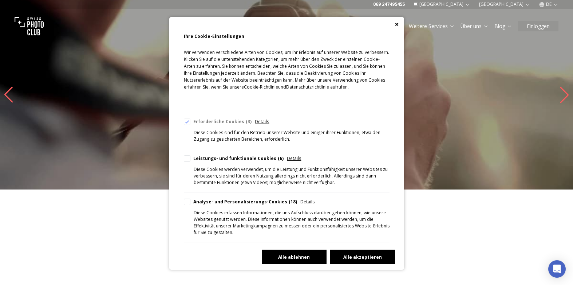  What do you see at coordinates (292, 223) in the screenshot?
I see `div: Diese Cookies erfassen Informationen, die uns Aufschluss darüber geben können, wie unsere Website...` at bounding box center [292, 223].